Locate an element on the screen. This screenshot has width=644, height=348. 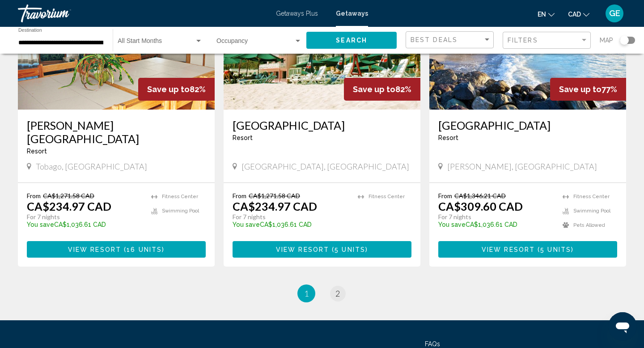
span: Getaways is located at coordinates (352, 14).